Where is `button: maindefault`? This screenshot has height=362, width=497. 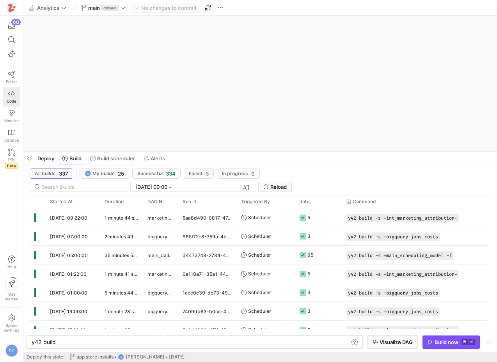
button: maindefault is located at coordinates (103, 8).